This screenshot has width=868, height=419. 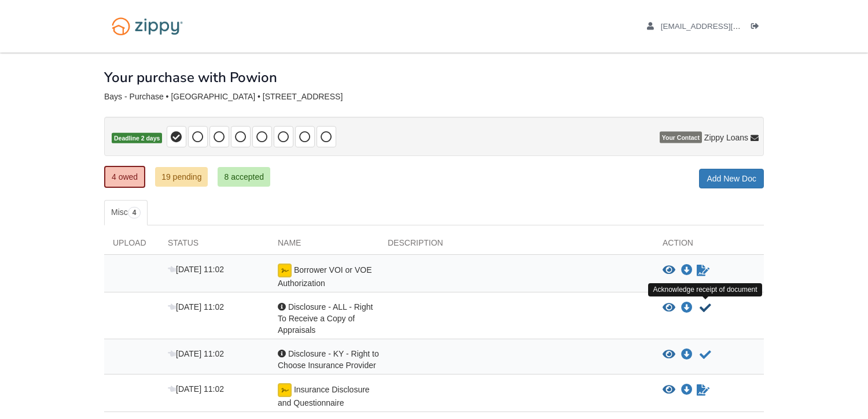 I want to click on span: Insurance Disclosure and Questionnaire, so click(x=323, y=396).